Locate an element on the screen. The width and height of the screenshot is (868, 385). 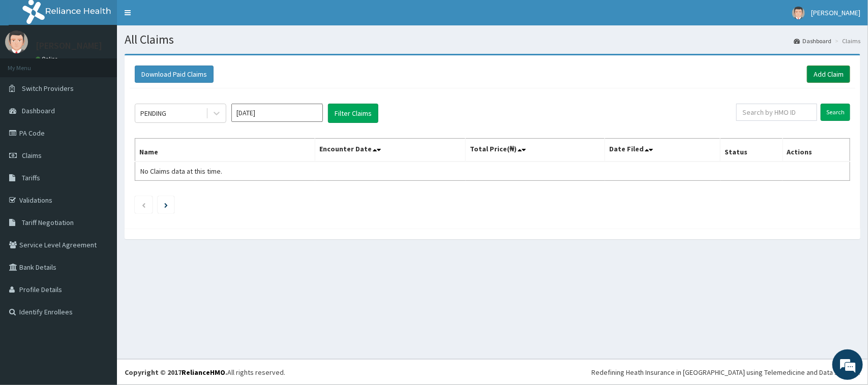
th: Status is located at coordinates (751, 151).